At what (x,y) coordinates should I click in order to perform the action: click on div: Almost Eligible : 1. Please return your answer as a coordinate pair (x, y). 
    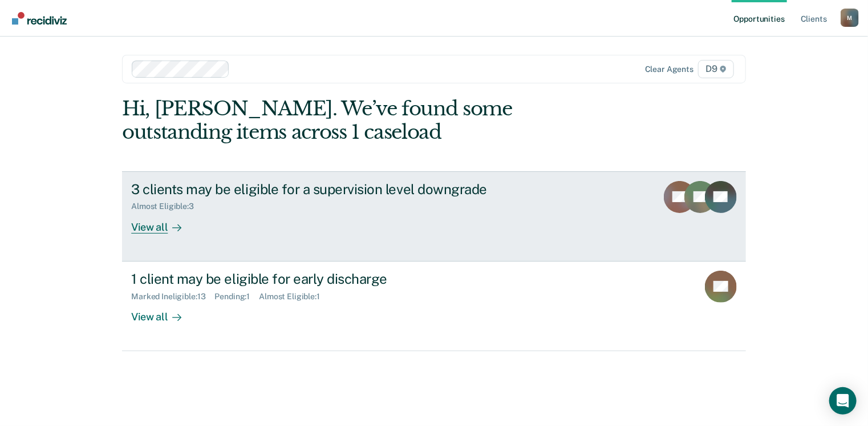
    Looking at the image, I should click on (294, 296).